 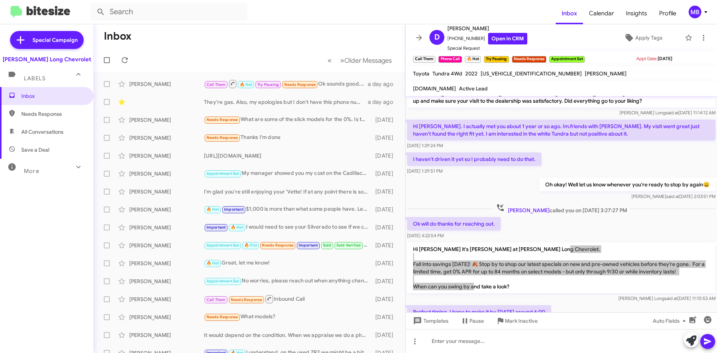 I want to click on div: MB, so click(x=695, y=12).